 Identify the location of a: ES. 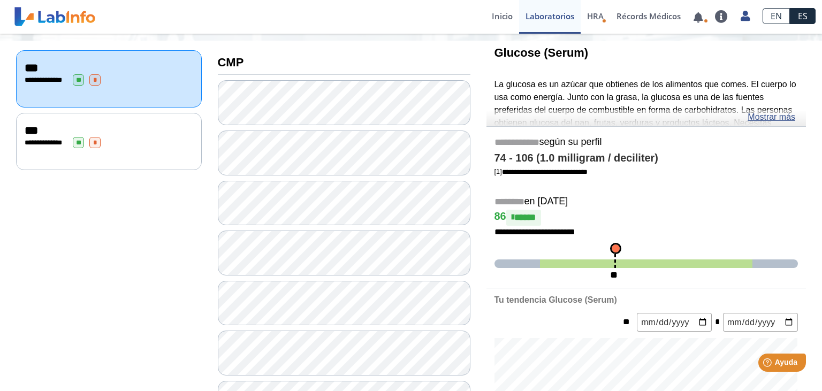
(802, 16).